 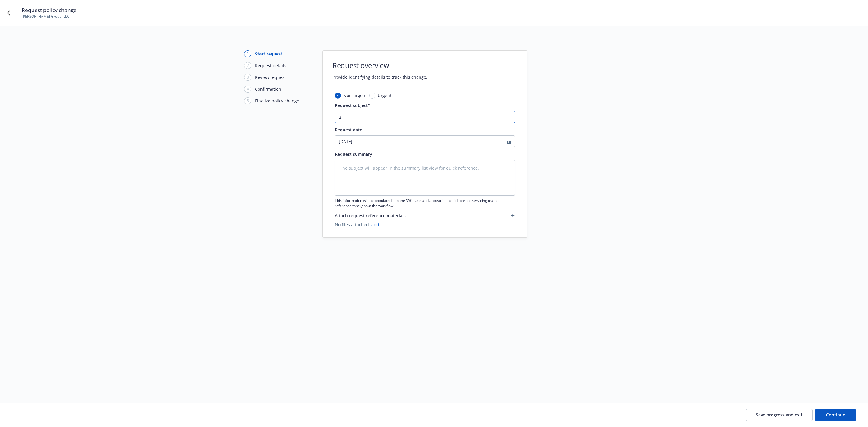 I want to click on span: Request subject*, so click(x=352, y=105).